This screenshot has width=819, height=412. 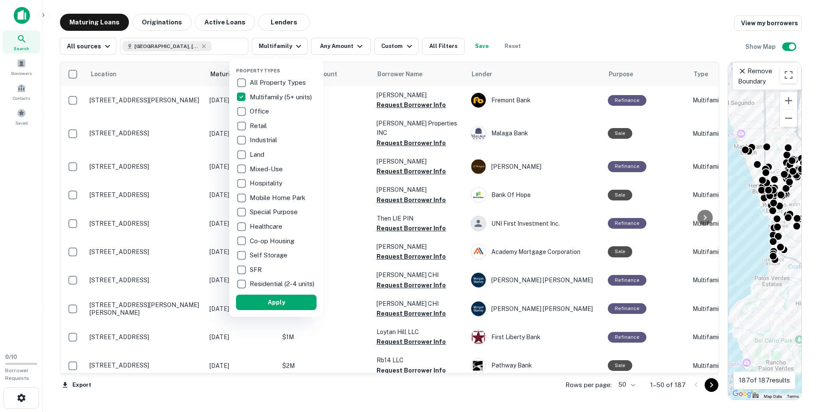 I want to click on p: Self Storage, so click(x=270, y=255).